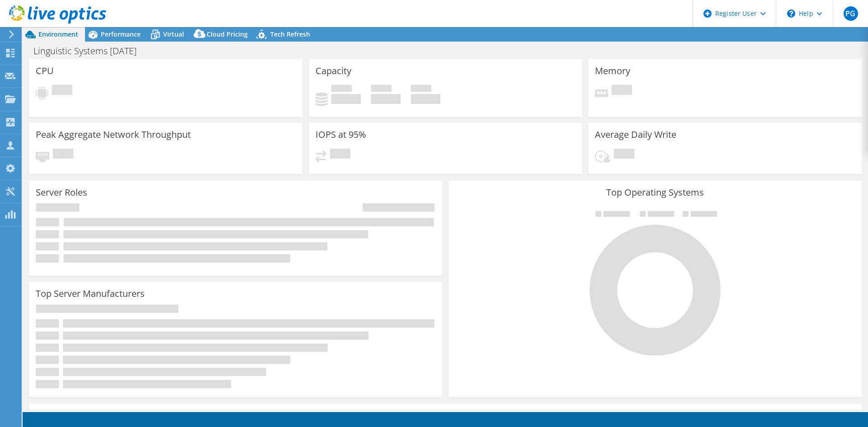 This screenshot has height=427, width=868. What do you see at coordinates (44, 71) in the screenshot?
I see `h3: CPU` at bounding box center [44, 71].